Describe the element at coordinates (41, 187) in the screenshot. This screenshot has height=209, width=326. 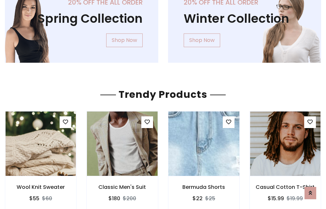
I see `h6: Wool Knit Sweater` at that location.